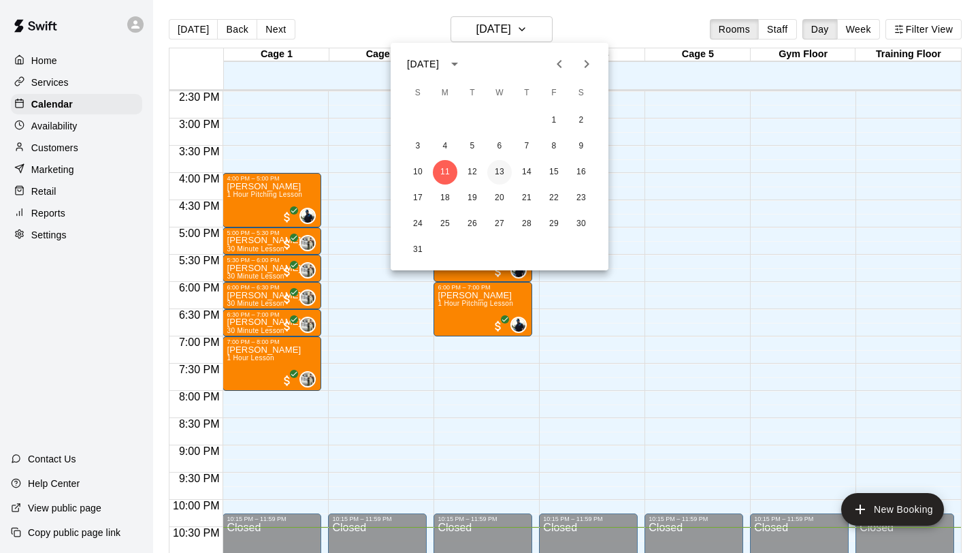 This screenshot has height=553, width=980. Describe the element at coordinates (445, 172) in the screenshot. I see `button: 11` at that location.